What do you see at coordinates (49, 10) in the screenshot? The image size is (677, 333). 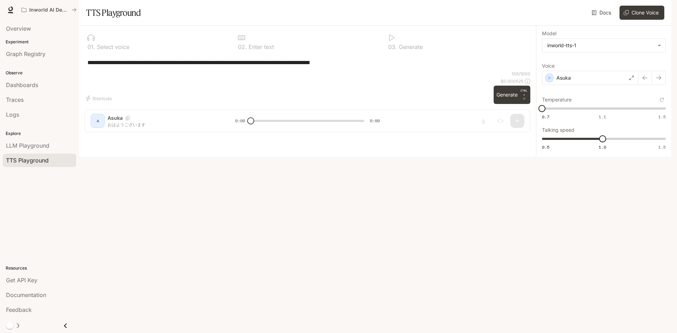 I see `button: All workspaces` at bounding box center [49, 10].